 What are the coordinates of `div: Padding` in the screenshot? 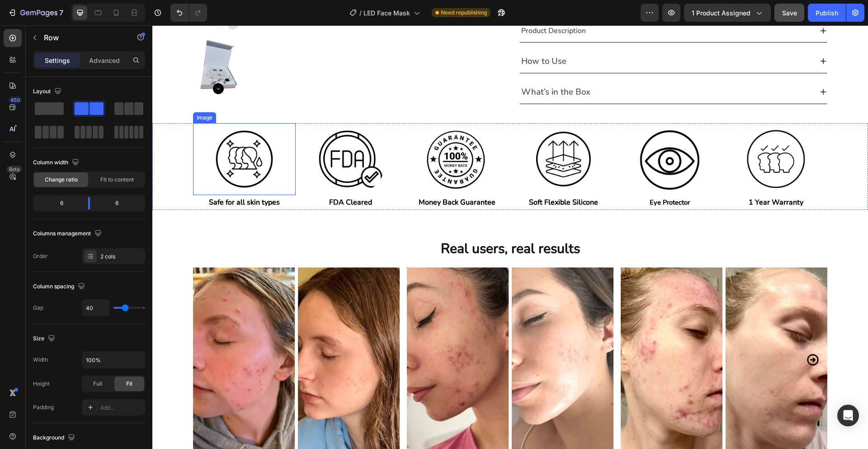 It's located at (44, 407).